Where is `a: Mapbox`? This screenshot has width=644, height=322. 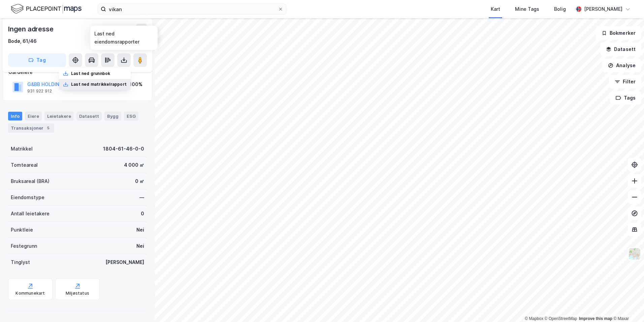 a: Mapbox is located at coordinates (534, 318).